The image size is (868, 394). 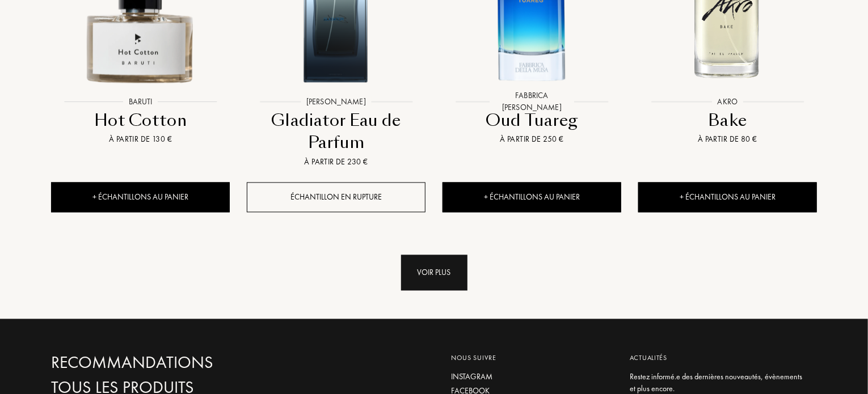 I want to click on a: Instagram, so click(x=532, y=377).